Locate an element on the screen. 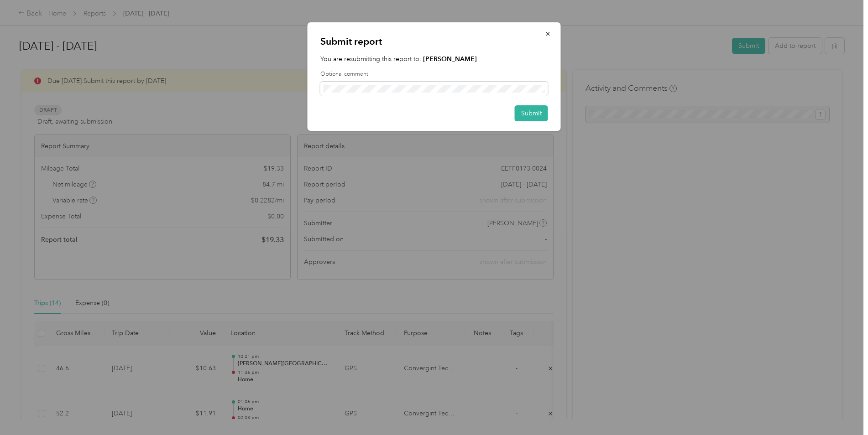  button: Submit is located at coordinates (531, 113).